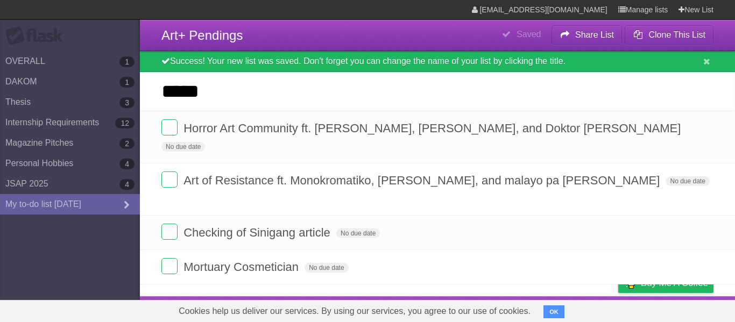  I want to click on div: Flask, so click(38, 36).